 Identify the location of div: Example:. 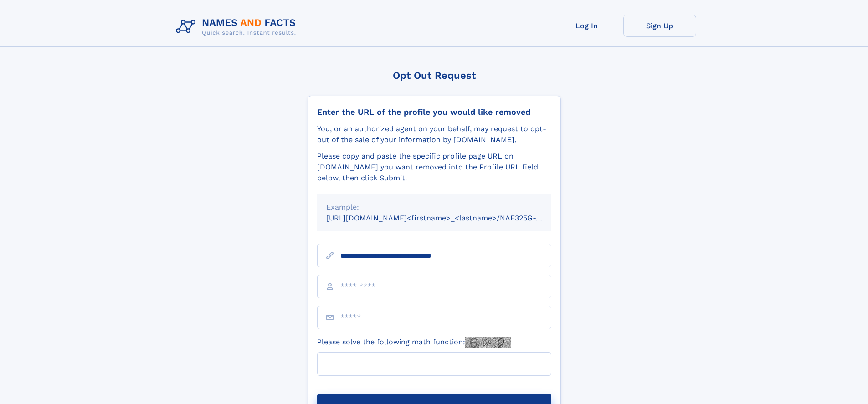
(434, 207).